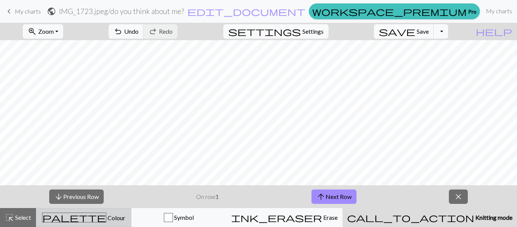 This screenshot has height=227, width=517. I want to click on span: ink_eraser, so click(277, 217).